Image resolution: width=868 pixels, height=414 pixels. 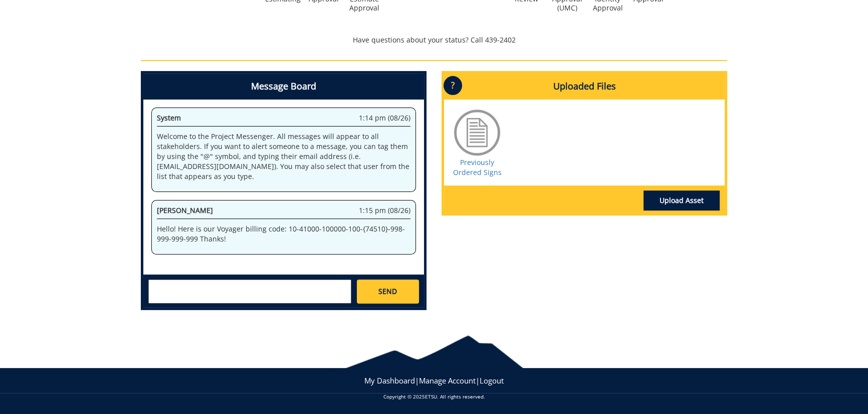 What do you see at coordinates (384, 210) in the screenshot?
I see `span: 1:15 pm (08/26)` at bounding box center [384, 210].